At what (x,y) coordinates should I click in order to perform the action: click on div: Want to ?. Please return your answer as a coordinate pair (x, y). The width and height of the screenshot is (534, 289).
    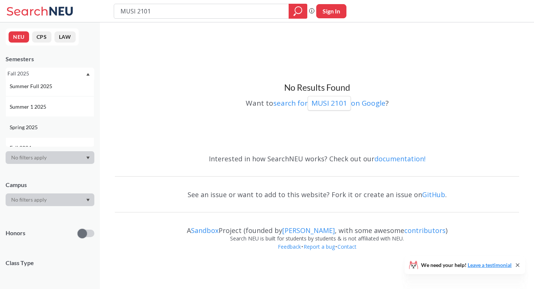
    Looking at the image, I should click on (317, 102).